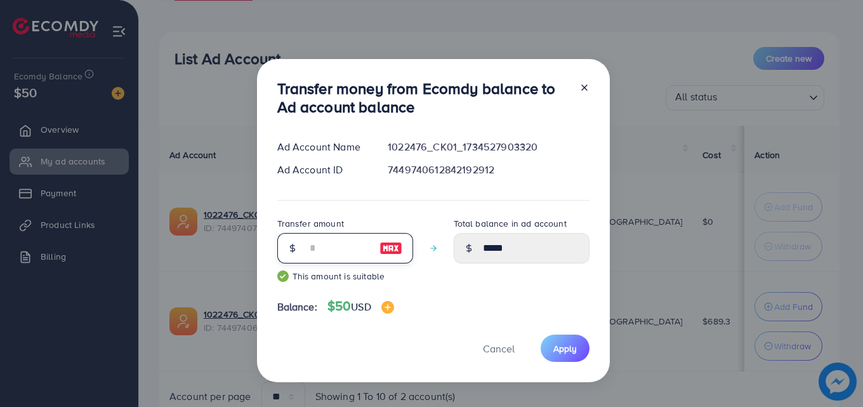 The height and width of the screenshot is (407, 863). Describe the element at coordinates (499, 348) in the screenshot. I see `button: Cancel` at that location.